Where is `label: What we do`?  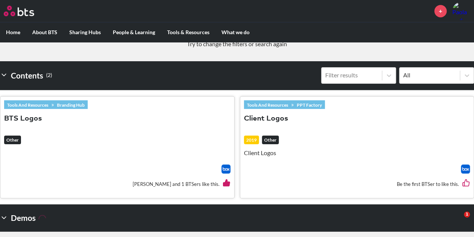
label: What we do is located at coordinates (235, 32).